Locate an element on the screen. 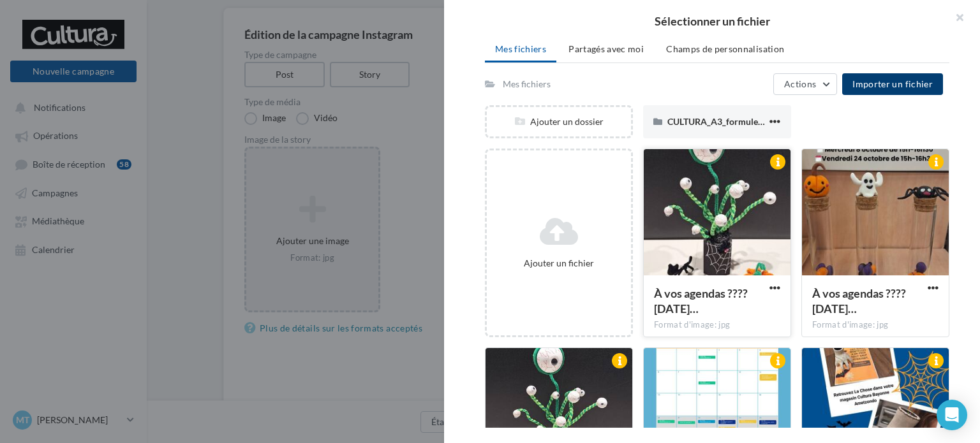  div: Ajouter un dossier is located at coordinates (559, 122).